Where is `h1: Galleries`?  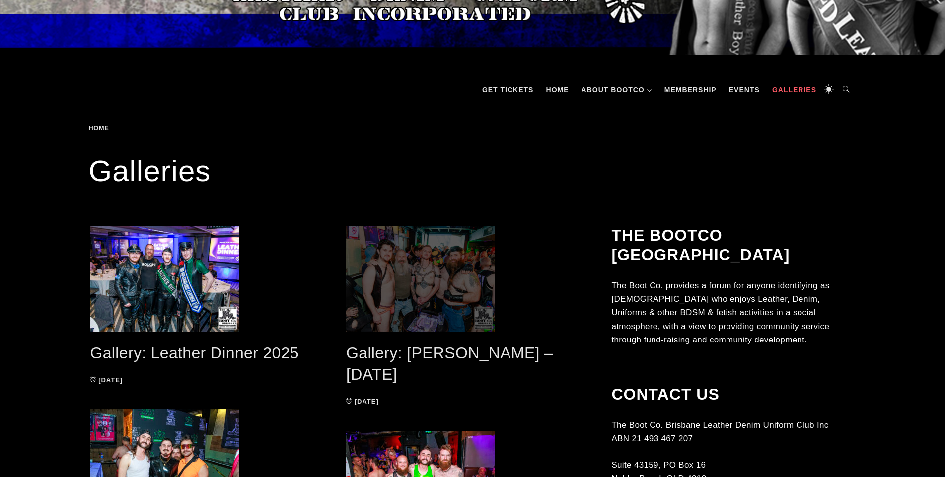
h1: Galleries is located at coordinates (473, 171).